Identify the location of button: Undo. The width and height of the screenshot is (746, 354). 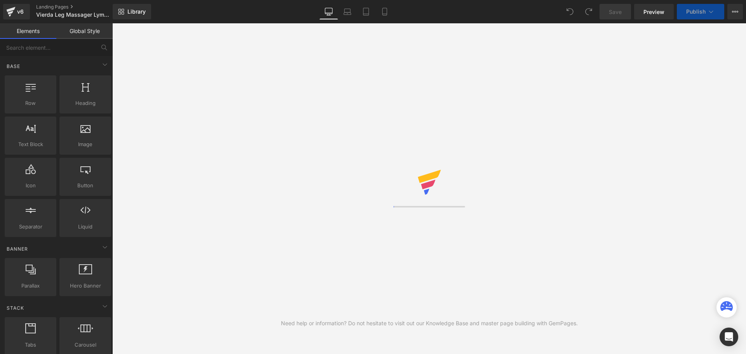
(570, 12).